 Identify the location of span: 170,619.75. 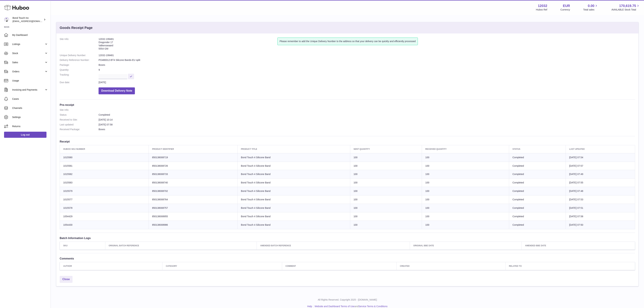
(628, 6).